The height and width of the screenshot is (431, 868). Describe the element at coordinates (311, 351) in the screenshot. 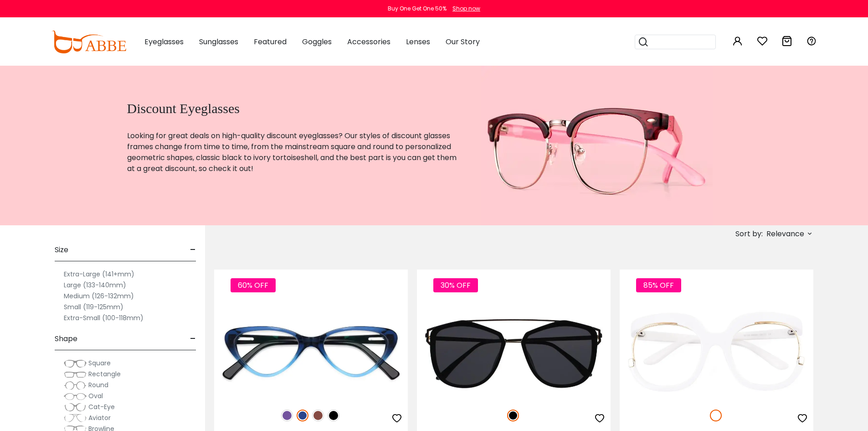

I see `a: Blue Hannah - Acetate ,Universal Bridge Fit` at that location.